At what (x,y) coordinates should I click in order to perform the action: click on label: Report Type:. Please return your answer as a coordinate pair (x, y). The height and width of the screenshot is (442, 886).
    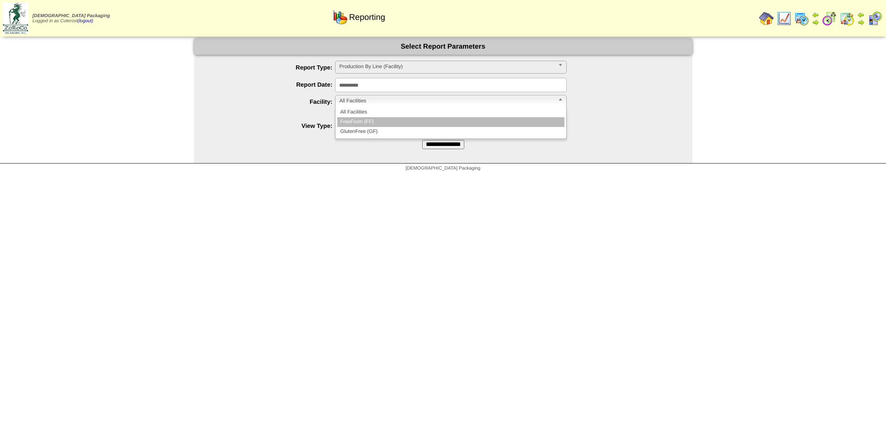
    Looking at the image, I should click on (274, 67).